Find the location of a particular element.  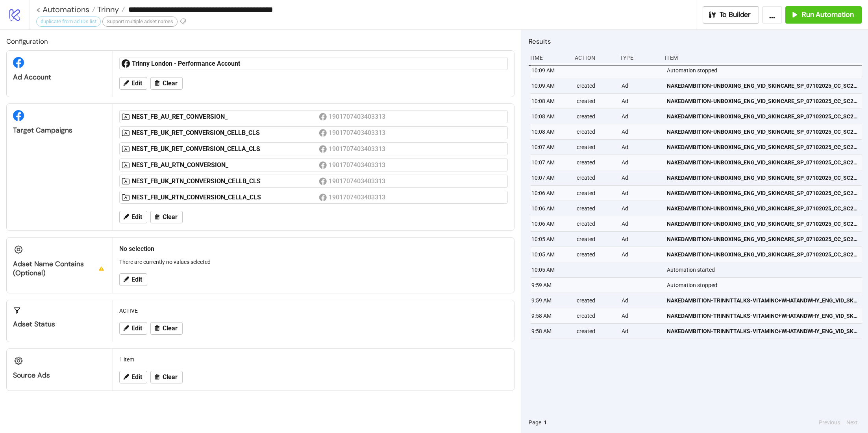

div: Automation started is located at coordinates (764, 269).